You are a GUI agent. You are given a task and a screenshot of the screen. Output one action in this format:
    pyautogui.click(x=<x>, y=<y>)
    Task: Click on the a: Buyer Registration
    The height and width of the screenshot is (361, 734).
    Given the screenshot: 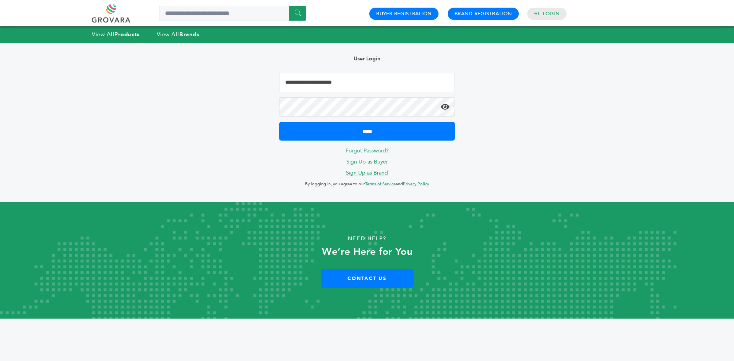 What is the action you would take?
    pyautogui.click(x=404, y=14)
    